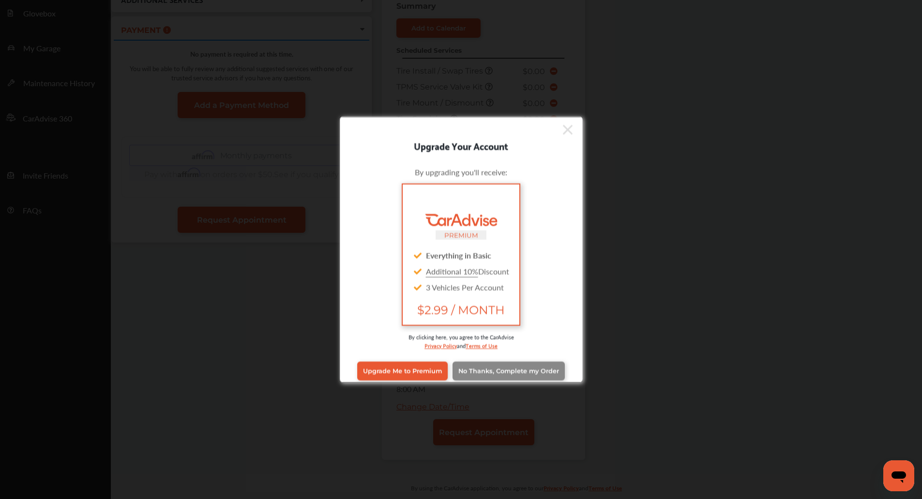  I want to click on div: Upgrade Your Account, so click(461, 145).